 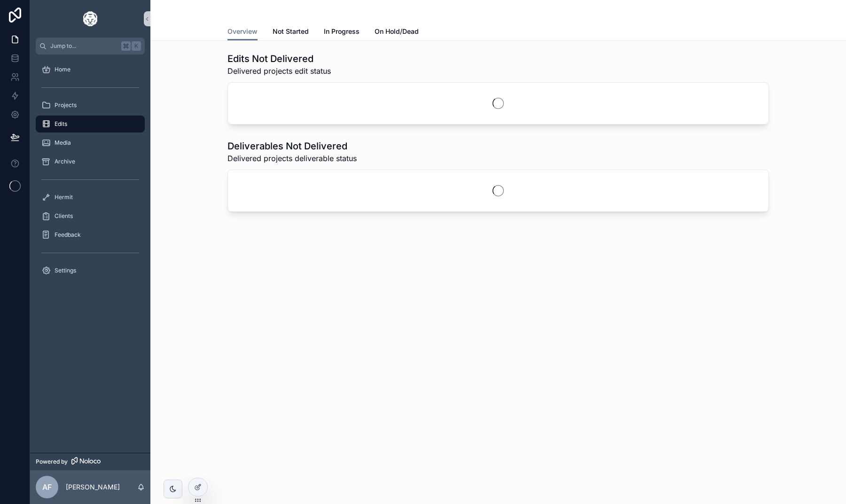 What do you see at coordinates (90, 173) in the screenshot?
I see `div: scrollable content` at bounding box center [90, 173].